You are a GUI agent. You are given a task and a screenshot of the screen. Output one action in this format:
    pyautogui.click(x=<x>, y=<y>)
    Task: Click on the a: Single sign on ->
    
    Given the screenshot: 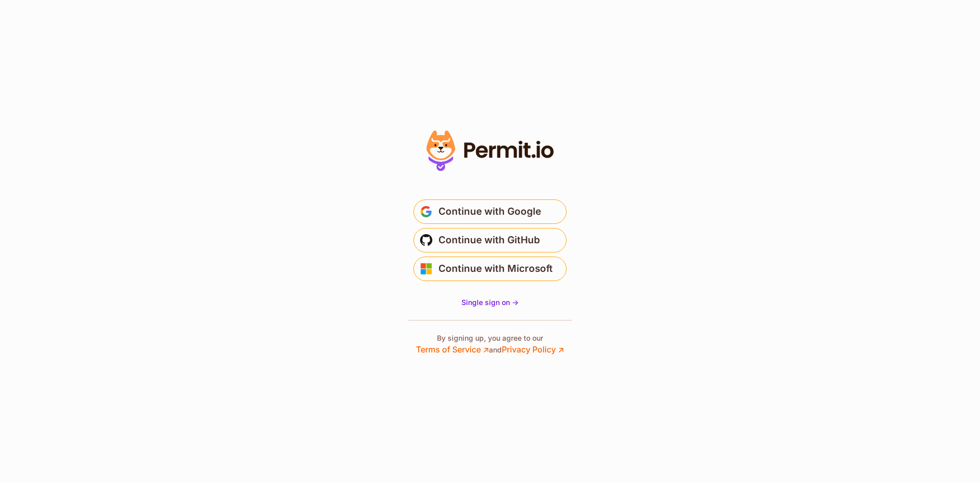 What is the action you would take?
    pyautogui.click(x=490, y=303)
    